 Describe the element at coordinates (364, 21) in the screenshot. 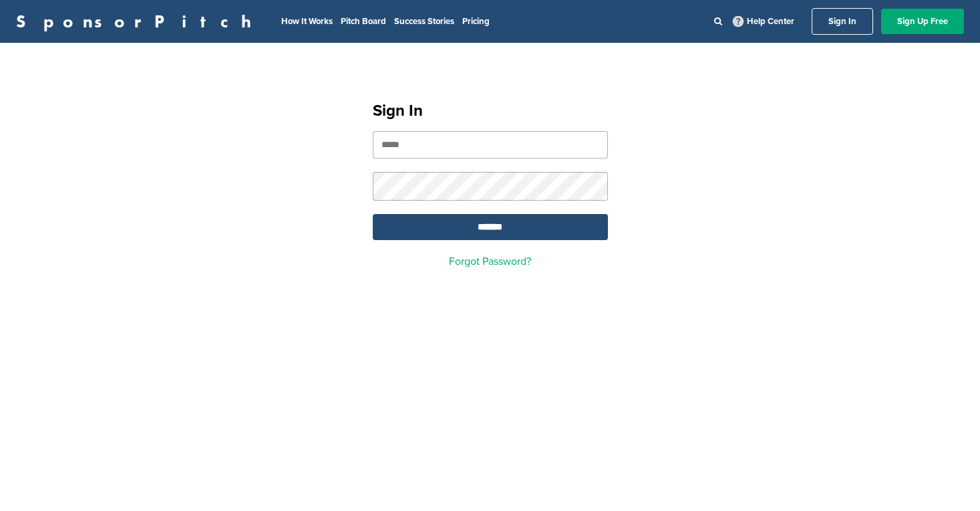

I see `a: Pitch Board` at that location.